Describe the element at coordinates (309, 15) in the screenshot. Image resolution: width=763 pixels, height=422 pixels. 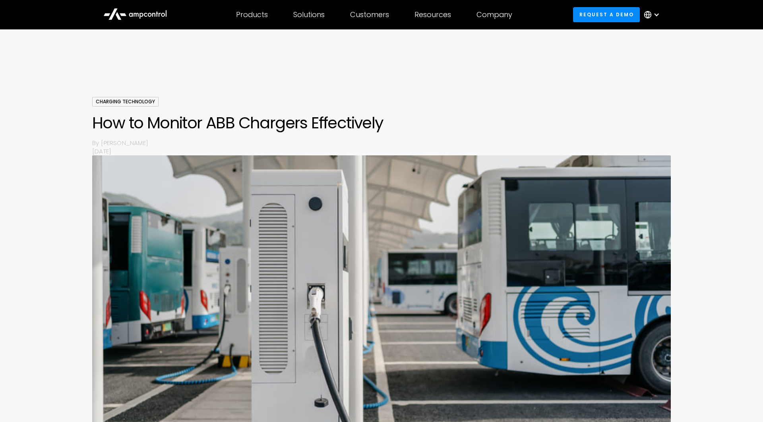
I see `div: Solutions` at that location.